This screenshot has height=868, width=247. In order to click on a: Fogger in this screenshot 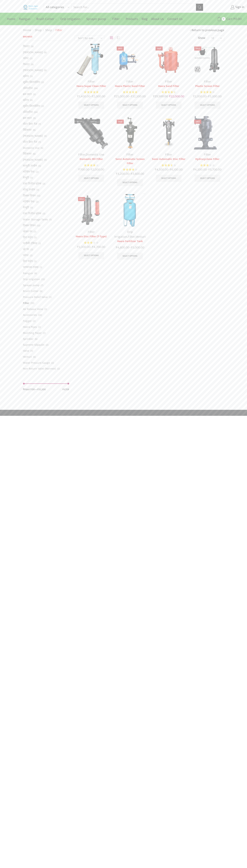, I will do `click(27, 321)`.